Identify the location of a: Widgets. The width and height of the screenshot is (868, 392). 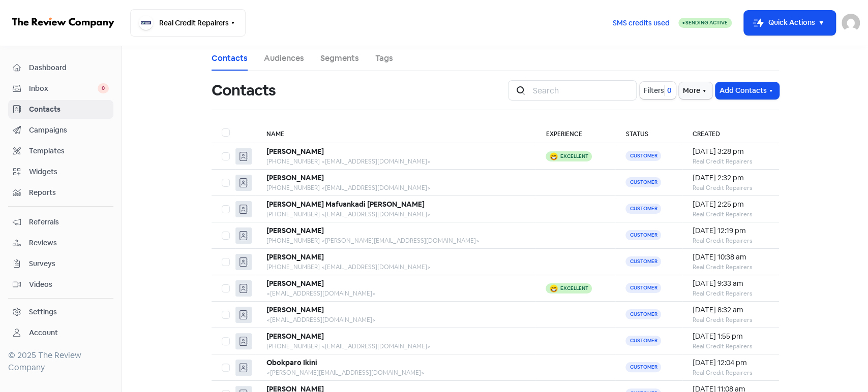
(61, 172).